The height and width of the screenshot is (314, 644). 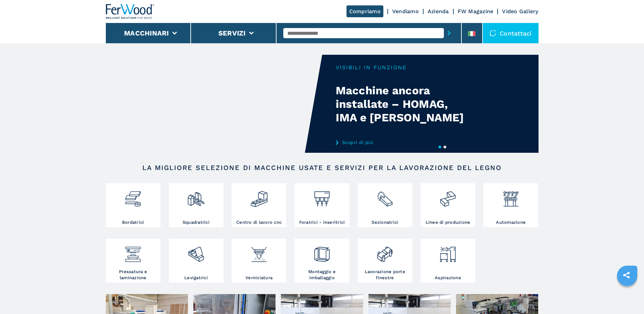 I want to click on div: Contattaci, so click(x=510, y=33).